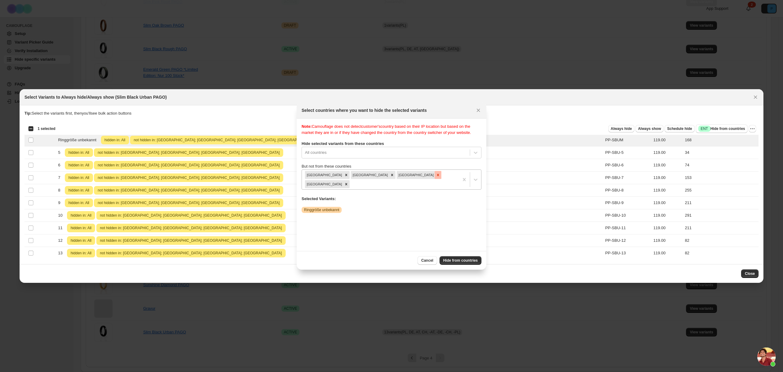 Image resolution: width=783 pixels, height=372 pixels. I want to click on button: Always hide, so click(622, 129).